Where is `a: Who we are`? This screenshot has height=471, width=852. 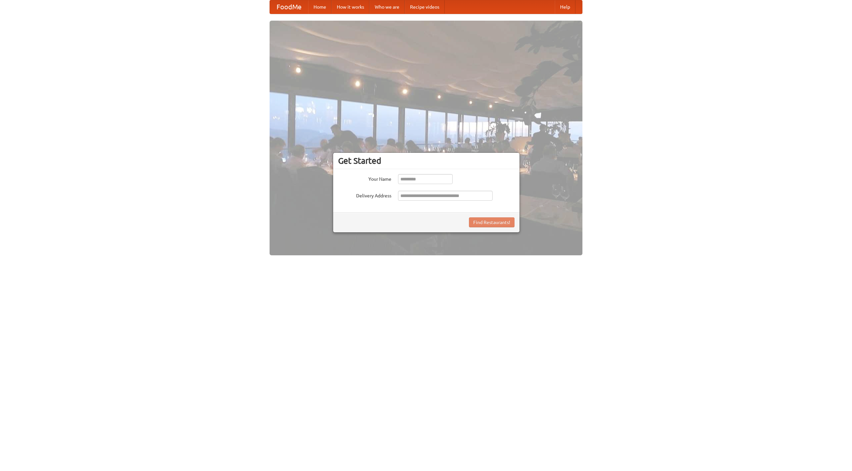 a: Who we are is located at coordinates (387, 7).